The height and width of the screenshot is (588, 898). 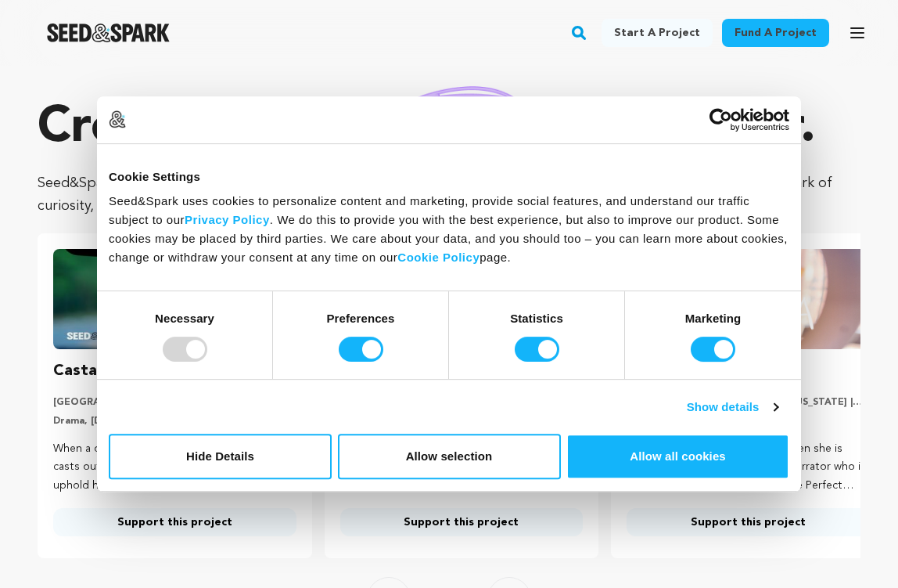 What do you see at coordinates (185, 318) in the screenshot?
I see `strong: Necessary` at bounding box center [185, 318].